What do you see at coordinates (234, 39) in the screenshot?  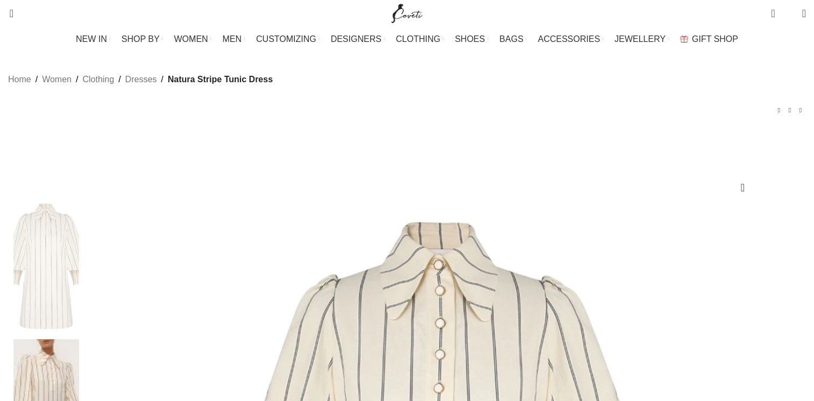 I see `a: MEN` at bounding box center [234, 39].